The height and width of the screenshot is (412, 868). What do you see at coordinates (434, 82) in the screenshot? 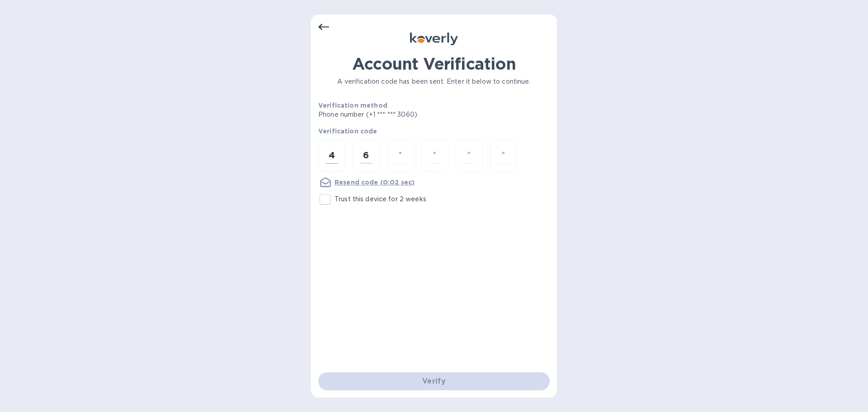
I see `p: A verification code has been sent. Enter it below to continue.` at bounding box center [434, 82].